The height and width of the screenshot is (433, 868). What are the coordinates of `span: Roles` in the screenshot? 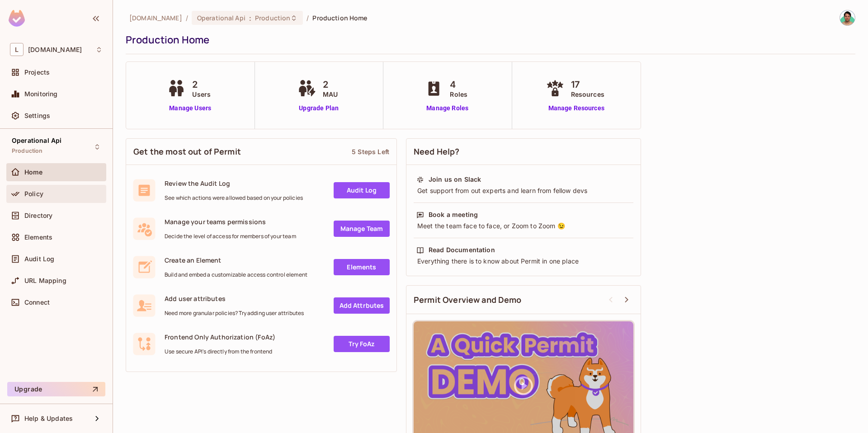 It's located at (459, 94).